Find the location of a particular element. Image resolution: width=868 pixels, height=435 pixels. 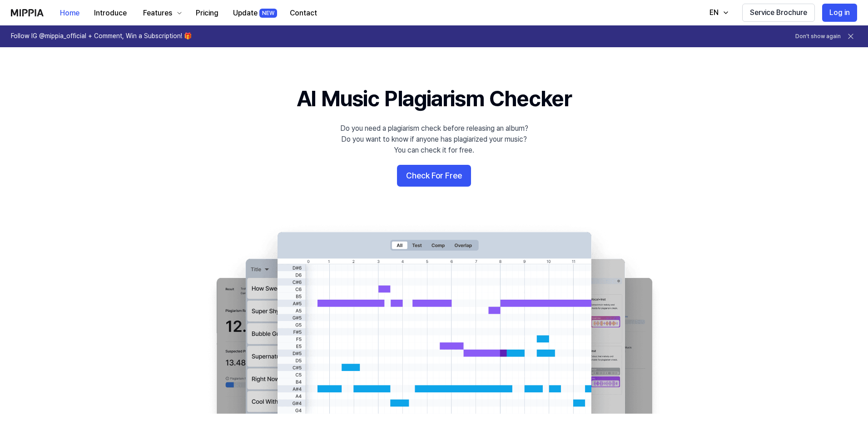

button: Log in is located at coordinates (839, 13).